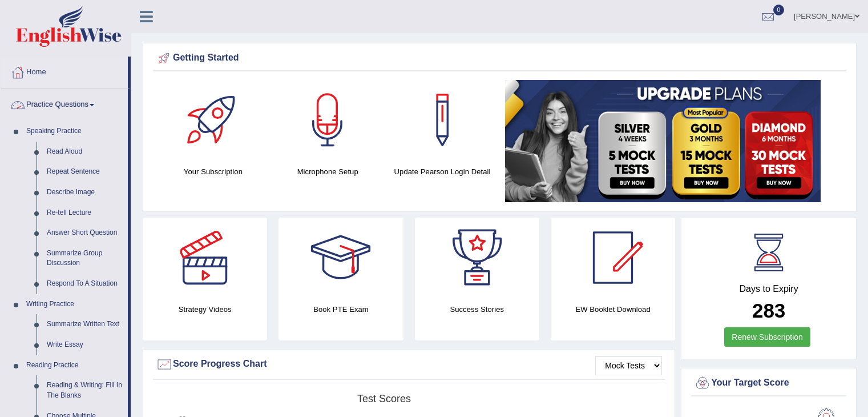 This screenshot has width=868, height=417. What do you see at coordinates (84, 192) in the screenshot?
I see `a: Describe Image` at bounding box center [84, 192].